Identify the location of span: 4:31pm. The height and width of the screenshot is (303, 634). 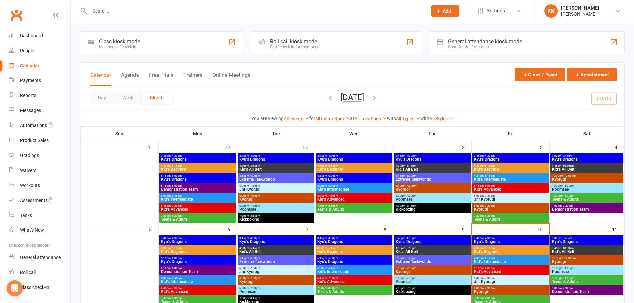
(510, 258).